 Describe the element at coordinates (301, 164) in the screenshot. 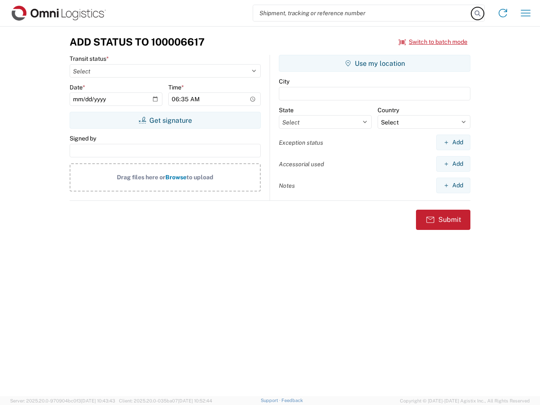

I see `label: Accessorial used` at that location.